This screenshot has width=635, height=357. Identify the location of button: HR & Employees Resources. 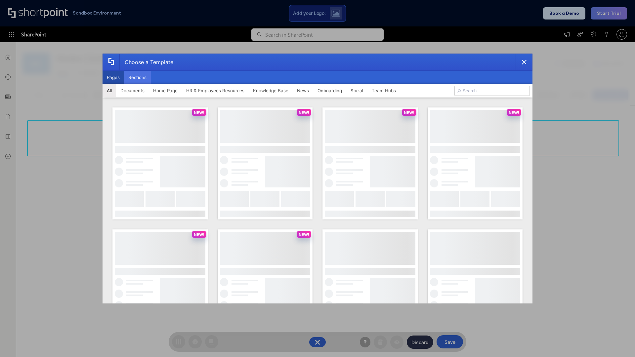
(215, 91).